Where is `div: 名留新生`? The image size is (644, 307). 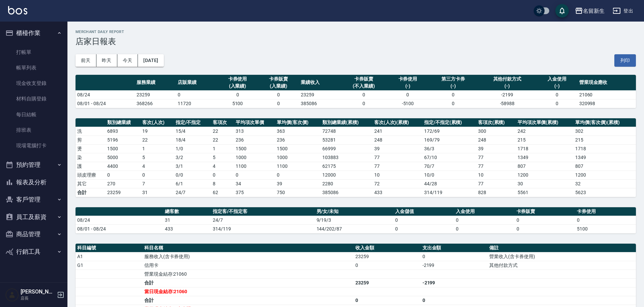 div: 名留新生 is located at coordinates (594, 11).